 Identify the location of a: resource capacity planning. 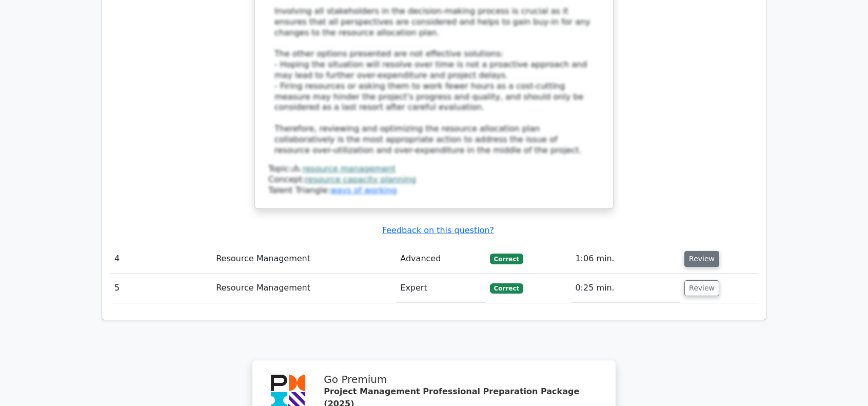
(361, 179).